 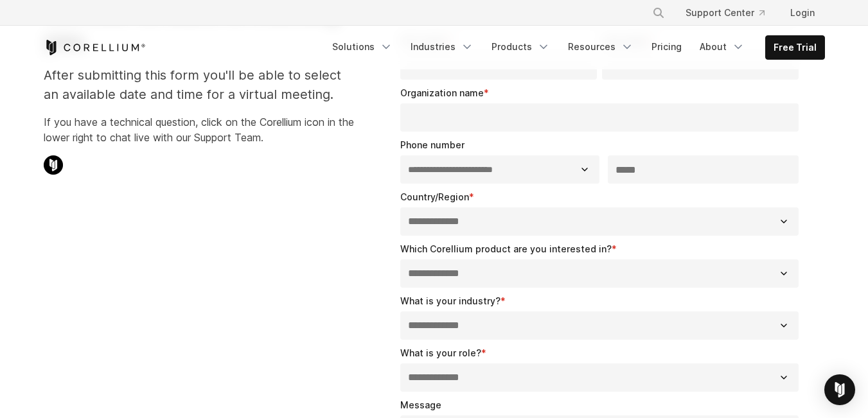 What do you see at coordinates (421, 405) in the screenshot?
I see `span: Message` at bounding box center [421, 405].